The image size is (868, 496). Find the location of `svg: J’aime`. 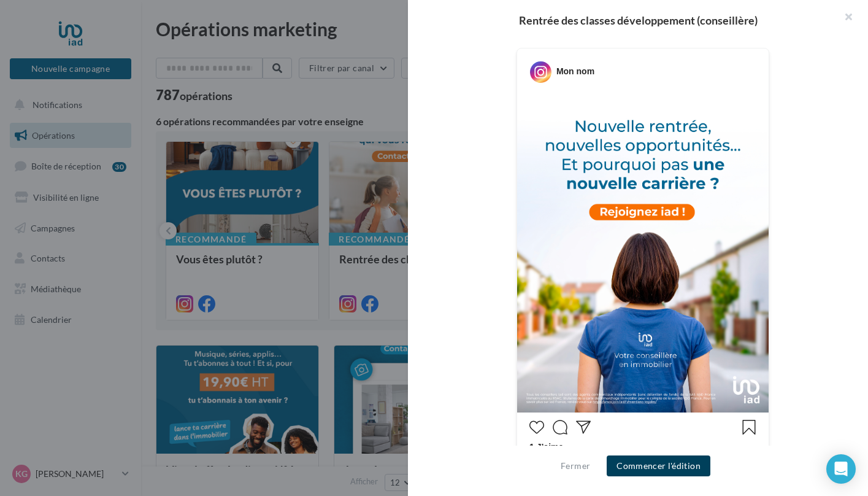

svg: J’aime is located at coordinates (537, 427).